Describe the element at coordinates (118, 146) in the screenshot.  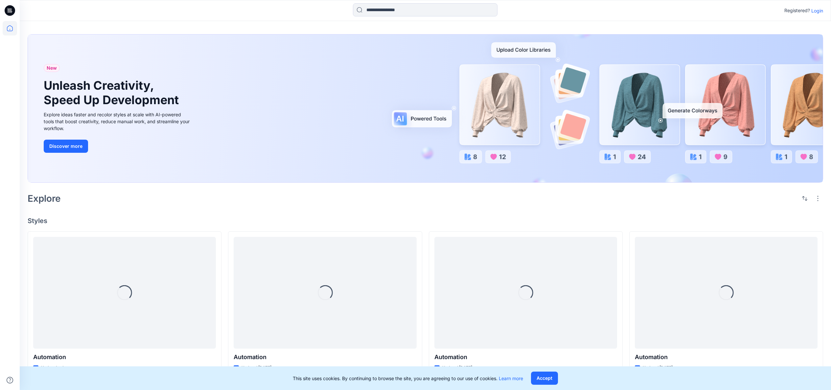
I see `a: Discover more` at that location.